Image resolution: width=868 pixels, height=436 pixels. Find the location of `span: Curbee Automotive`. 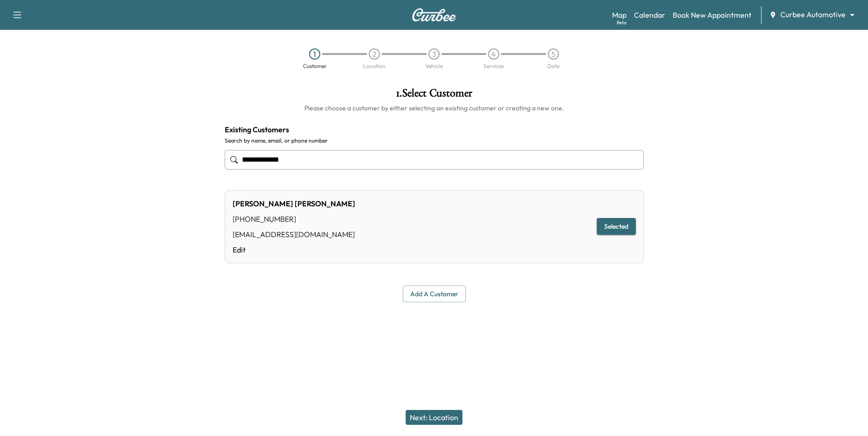

span: Curbee Automotive is located at coordinates (813, 14).